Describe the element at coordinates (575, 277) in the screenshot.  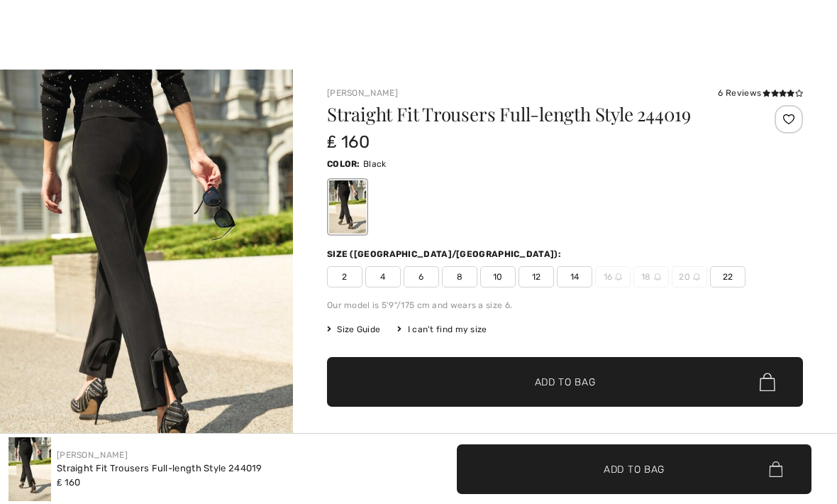
I see `span: 14` at that location.